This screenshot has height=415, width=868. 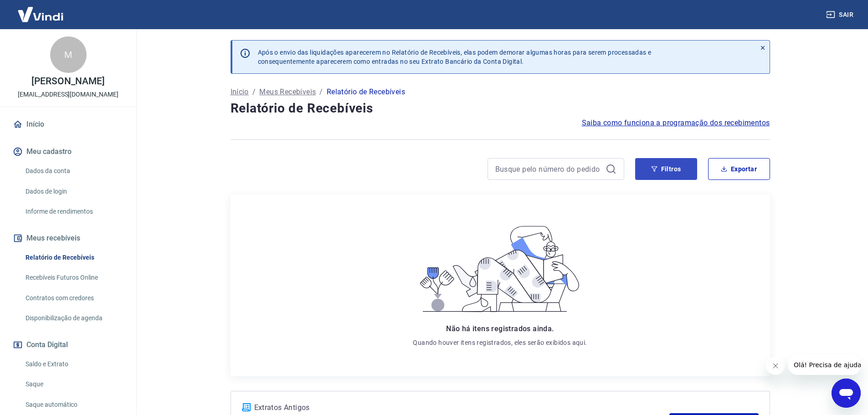 I want to click on button: Meu cadastro, so click(x=68, y=152).